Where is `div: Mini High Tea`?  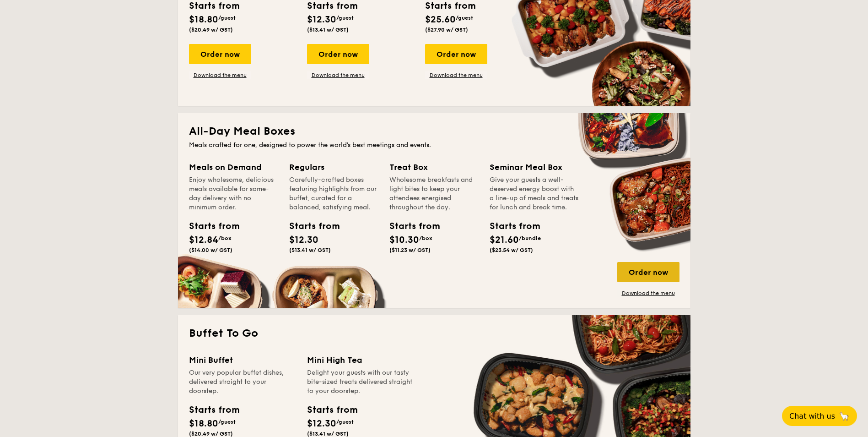 div: Mini High Tea is located at coordinates (360, 360).